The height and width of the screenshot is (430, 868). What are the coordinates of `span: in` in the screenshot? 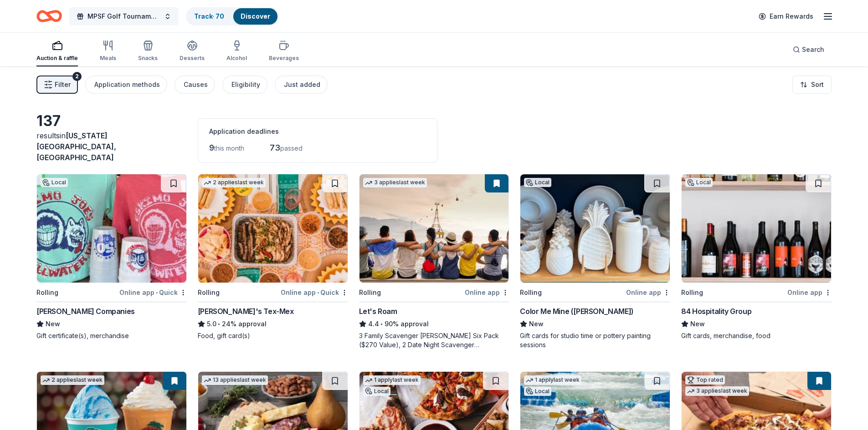 It's located at (76, 146).